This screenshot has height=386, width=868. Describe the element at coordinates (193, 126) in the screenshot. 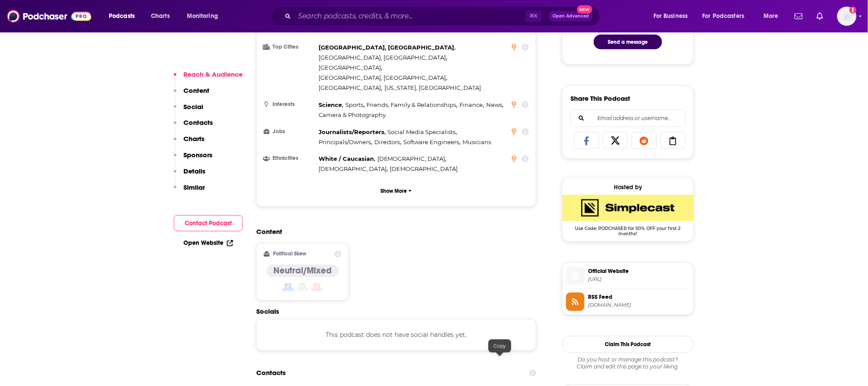

I see `button: Contacts` at that location.